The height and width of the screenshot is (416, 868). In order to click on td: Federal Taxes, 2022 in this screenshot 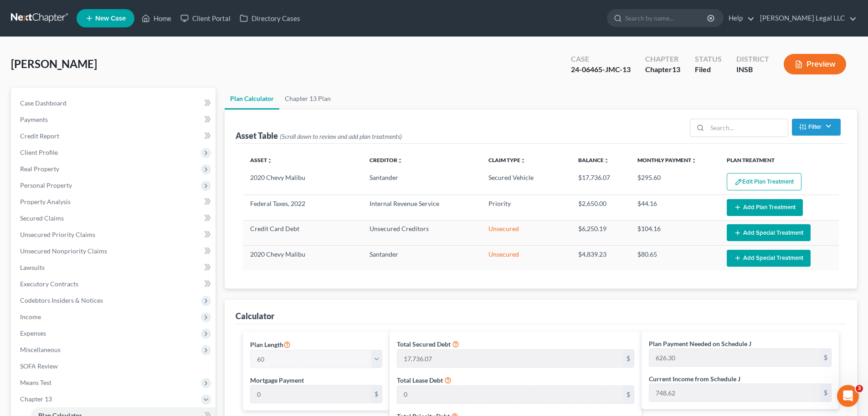, I will do `click(303, 207)`.